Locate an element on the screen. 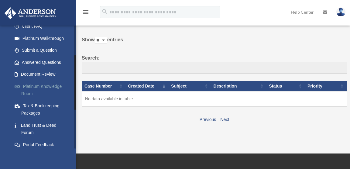 The height and width of the screenshot is (169, 350). img: User Pic is located at coordinates (341, 12).